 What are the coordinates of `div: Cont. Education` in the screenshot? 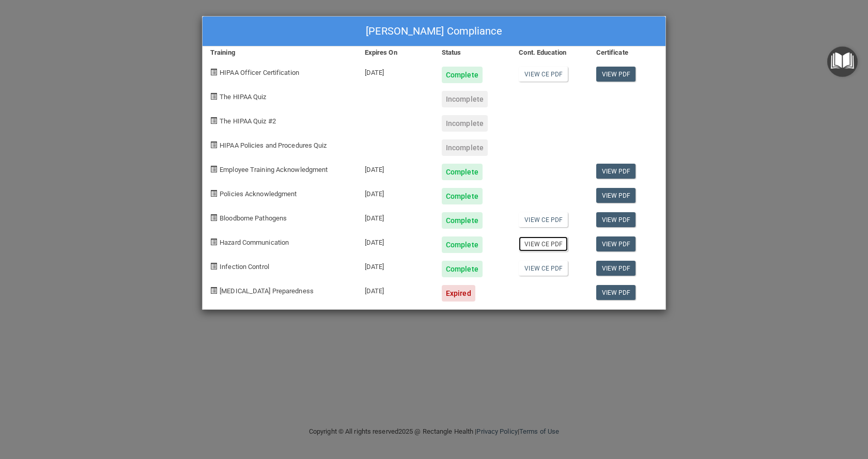 It's located at (549, 53).